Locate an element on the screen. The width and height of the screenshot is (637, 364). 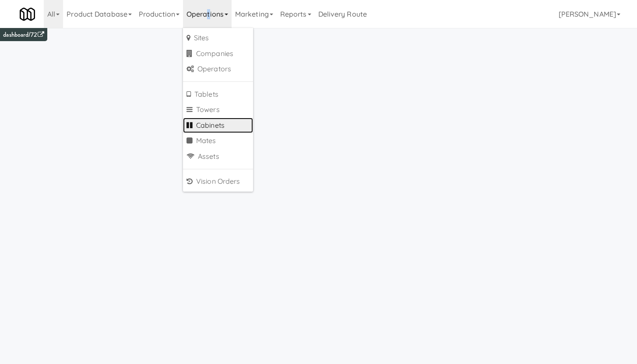
a: Mates is located at coordinates (218, 141).